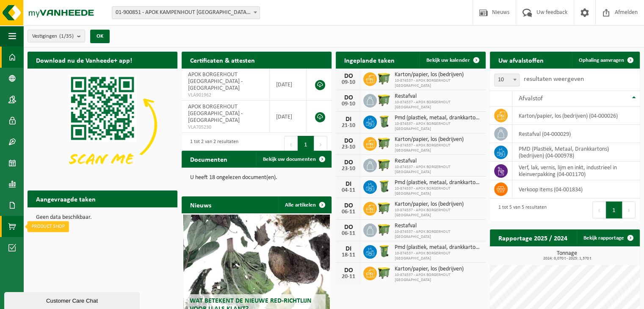 The image size is (644, 309). Describe the element at coordinates (348, 255) in the screenshot. I see `div: 18-11` at that location.